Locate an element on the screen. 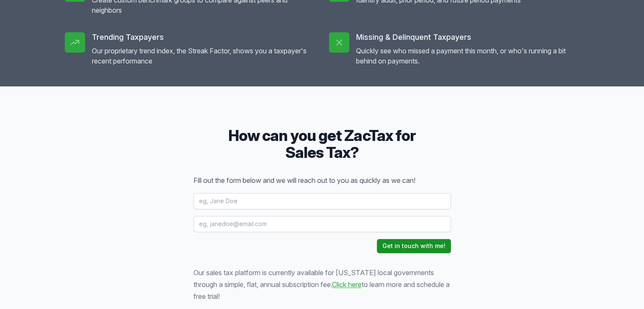 This screenshot has width=644, height=309. h5: Trending Taxpayers is located at coordinates (204, 37).